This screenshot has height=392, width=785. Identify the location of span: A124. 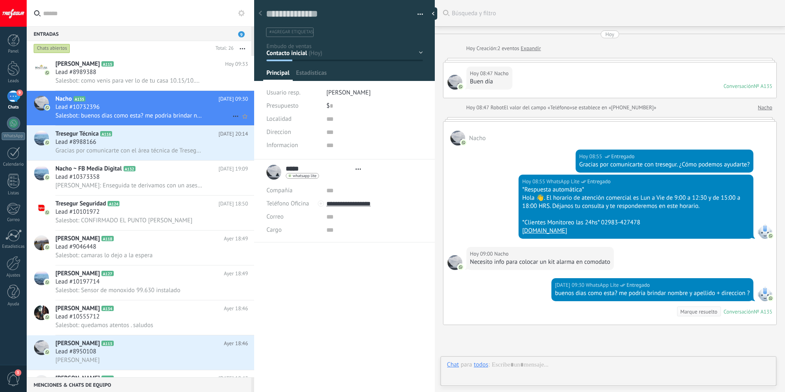
(113, 203).